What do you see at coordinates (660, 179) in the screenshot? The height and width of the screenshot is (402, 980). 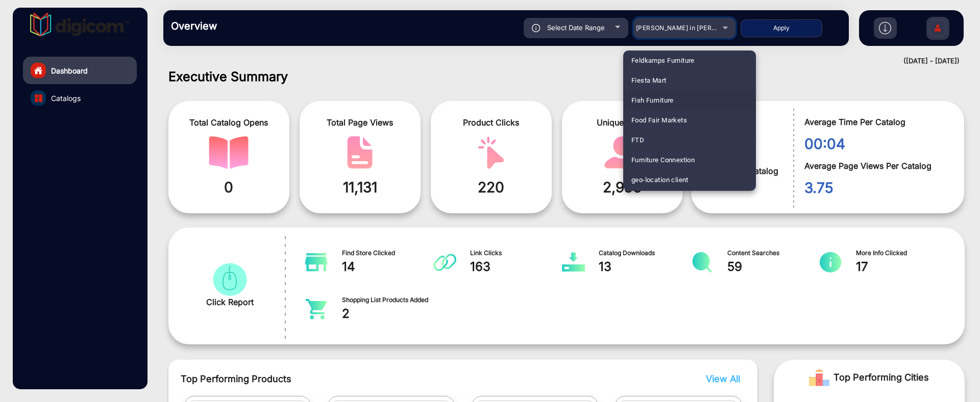 I see `span: geo-location client` at bounding box center [660, 179].